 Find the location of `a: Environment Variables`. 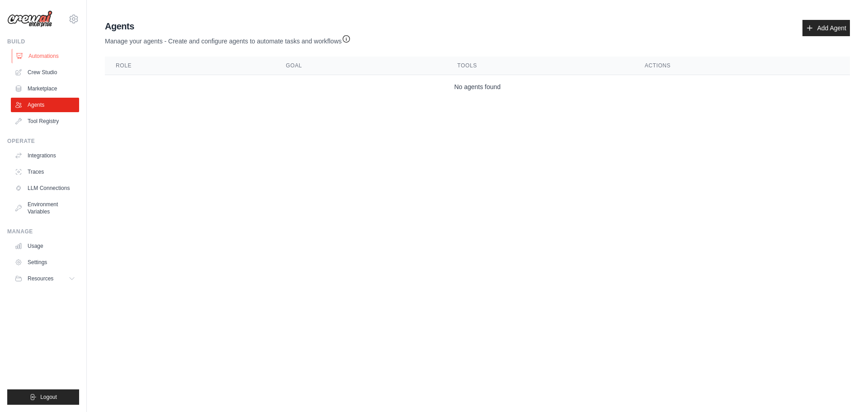

a: Environment Variables is located at coordinates (45, 208).